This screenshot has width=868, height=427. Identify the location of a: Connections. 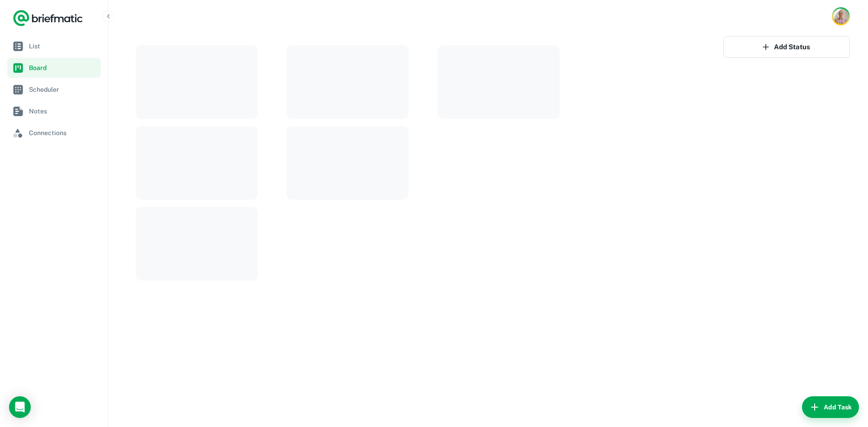
(54, 133).